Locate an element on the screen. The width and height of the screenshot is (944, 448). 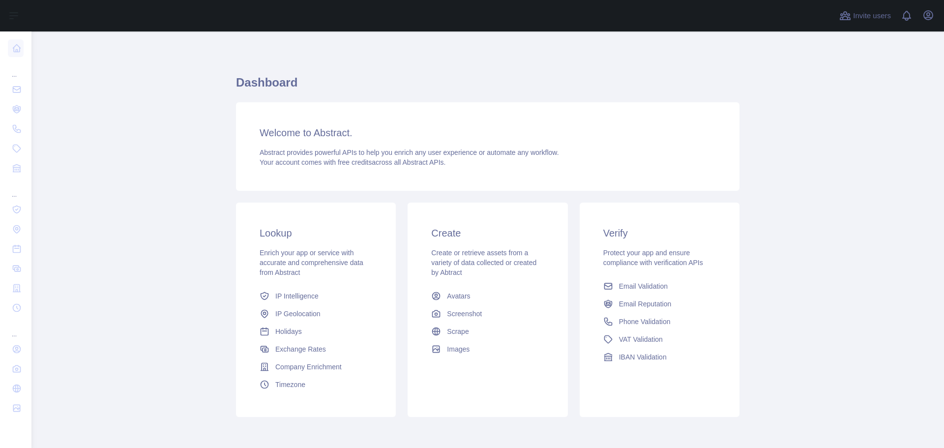
a: Phone Validation is located at coordinates (659, 321).